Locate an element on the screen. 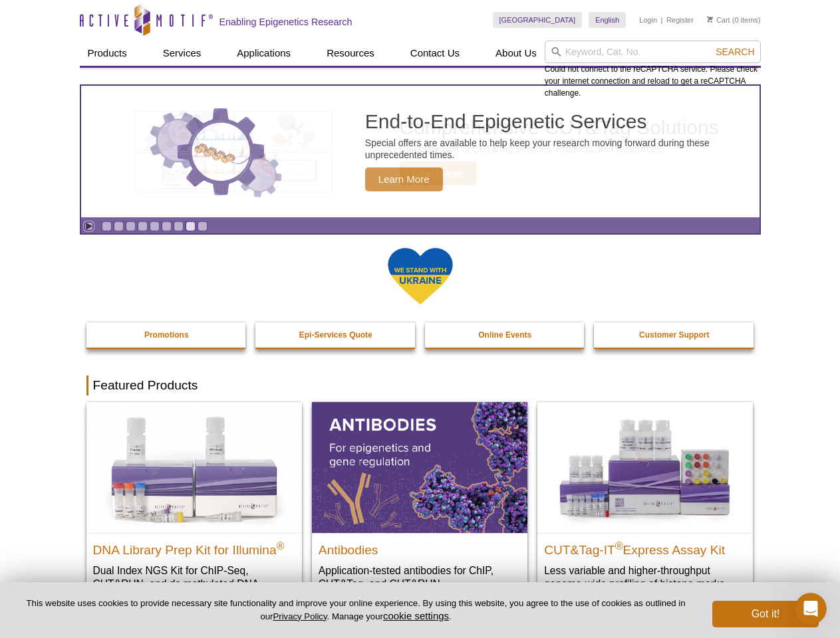 The image size is (840, 638). a: Go to slide 5 is located at coordinates (154, 226).